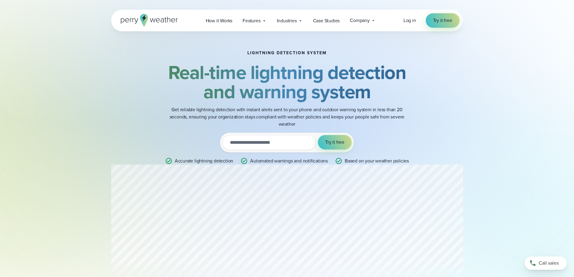 This screenshot has height=277, width=574. Describe the element at coordinates (410, 20) in the screenshot. I see `span: Log in` at that location.